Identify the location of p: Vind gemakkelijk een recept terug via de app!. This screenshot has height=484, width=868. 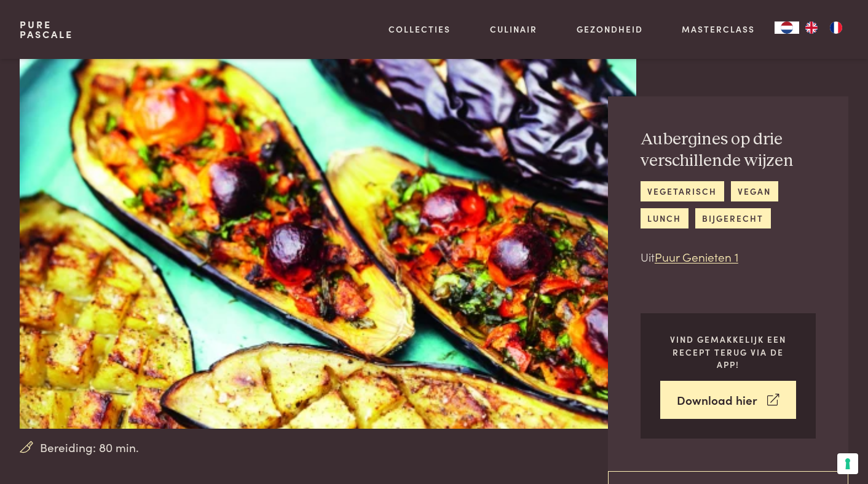
(728, 352).